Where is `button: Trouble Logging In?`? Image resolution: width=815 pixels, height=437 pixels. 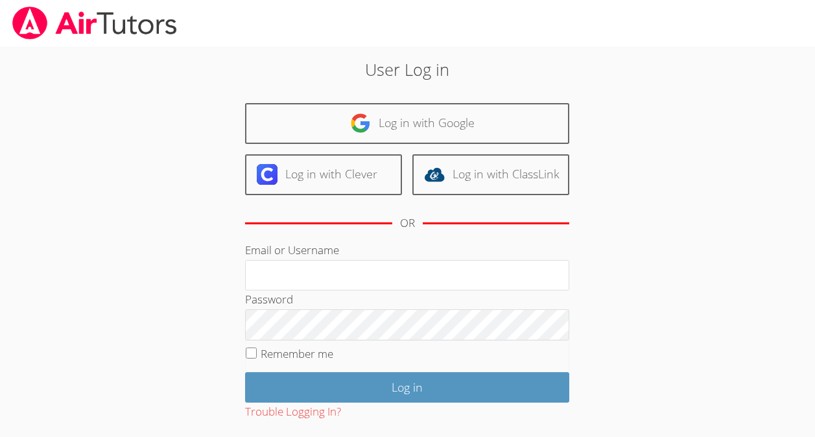 button: Trouble Logging In? is located at coordinates (293, 412).